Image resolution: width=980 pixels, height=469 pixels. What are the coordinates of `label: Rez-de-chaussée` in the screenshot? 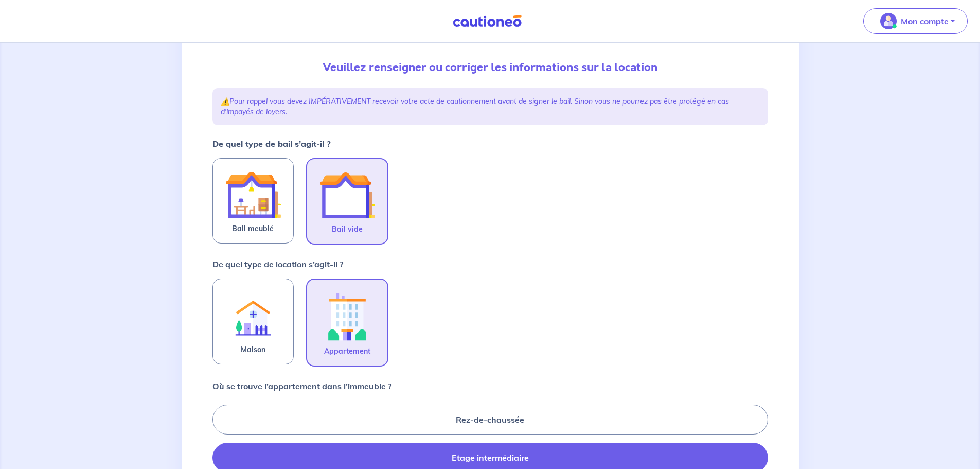 It's located at (490, 420).